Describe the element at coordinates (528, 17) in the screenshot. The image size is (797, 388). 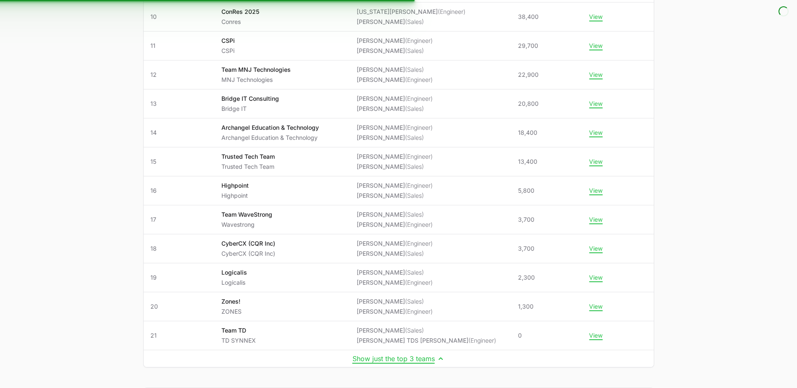
I see `span: 38,400` at that location.